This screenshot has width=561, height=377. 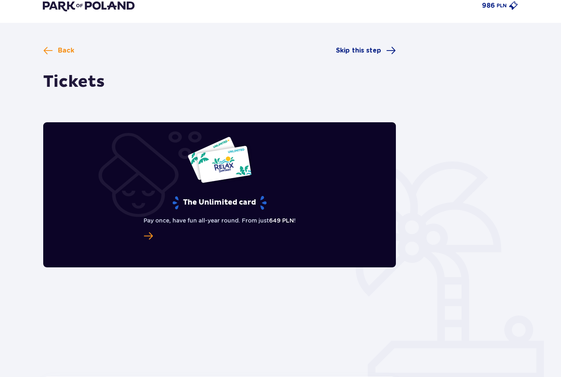 I want to click on a: Back, so click(x=59, y=51).